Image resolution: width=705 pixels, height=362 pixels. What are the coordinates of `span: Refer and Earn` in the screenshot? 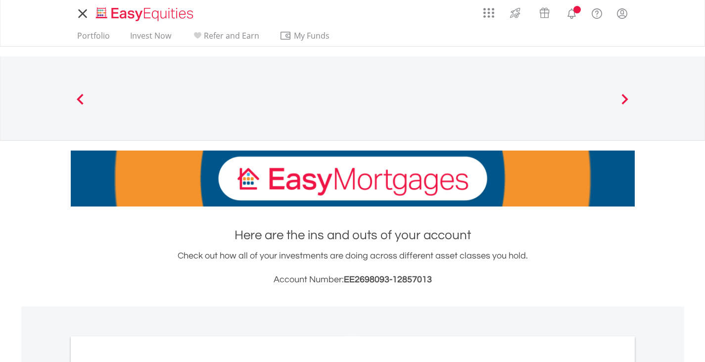 It's located at (232, 36).